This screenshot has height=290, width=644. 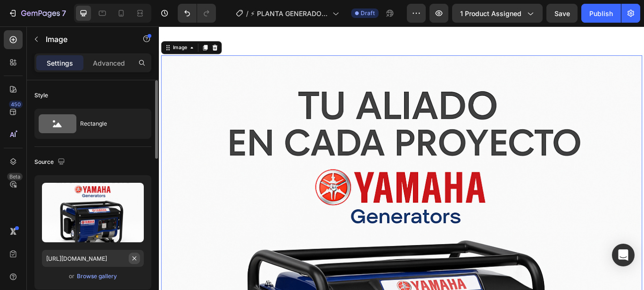 I want to click on div: Rectangle, so click(x=109, y=124).